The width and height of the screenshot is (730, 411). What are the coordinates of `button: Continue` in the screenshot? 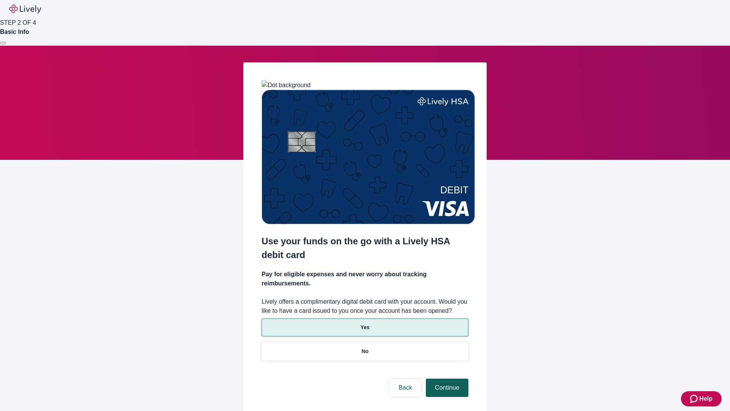 It's located at (447, 387).